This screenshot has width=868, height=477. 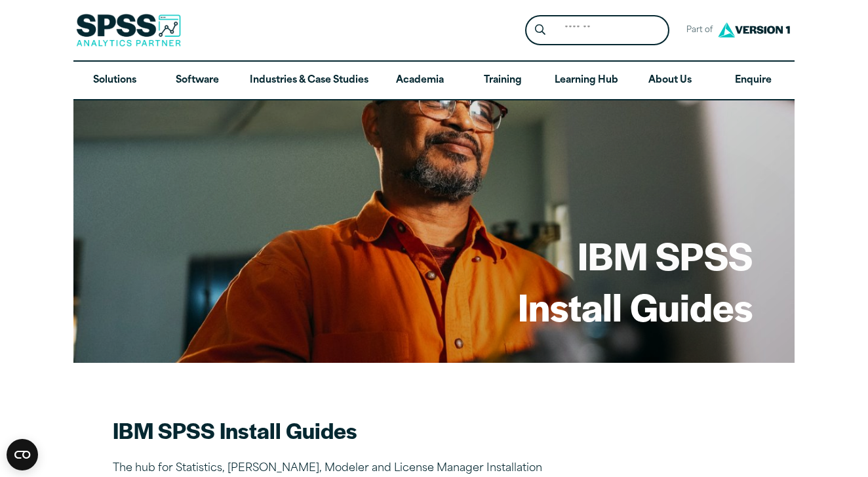 What do you see at coordinates (197, 81) in the screenshot?
I see `a: Software` at bounding box center [197, 81].